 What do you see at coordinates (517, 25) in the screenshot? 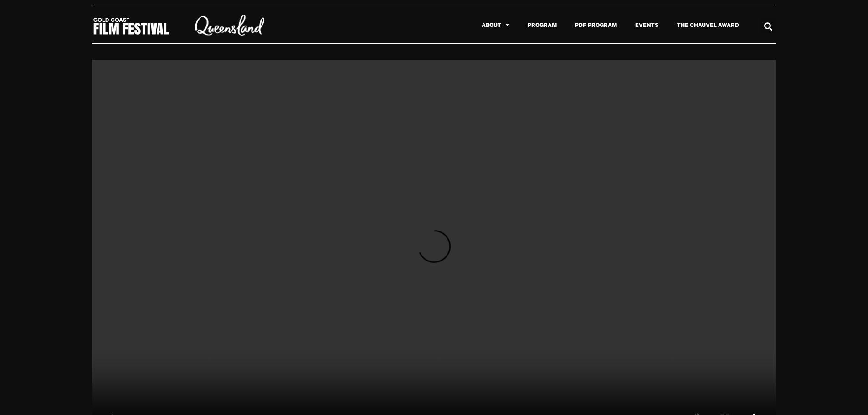
I see `nav: Menu` at bounding box center [517, 25].